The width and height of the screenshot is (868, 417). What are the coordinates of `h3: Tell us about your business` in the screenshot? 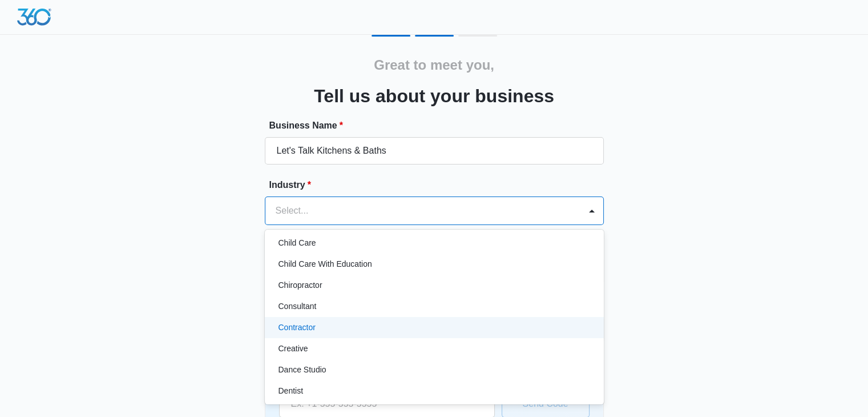 It's located at (434, 96).